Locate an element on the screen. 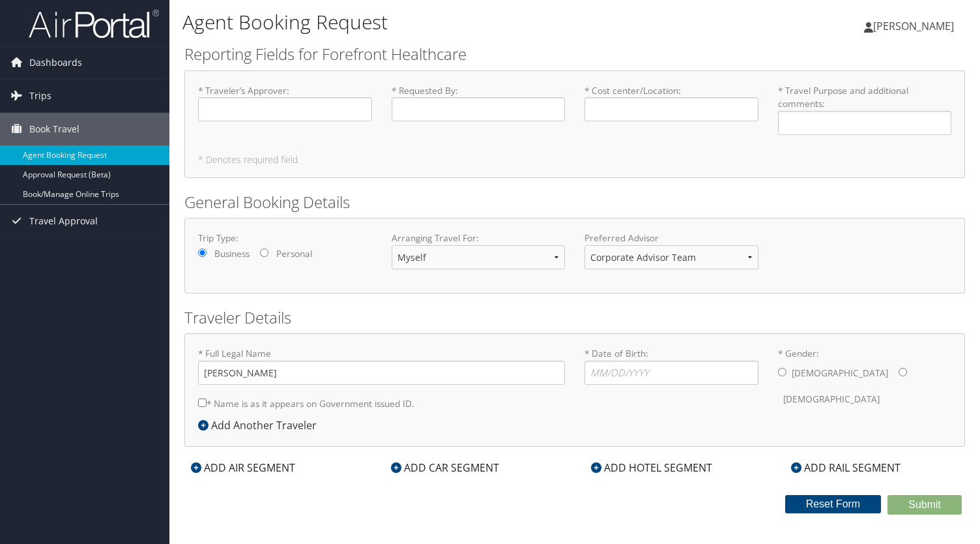 This screenshot has height=544, width=980. h1: Agent Booking Request is located at coordinates (444, 22).